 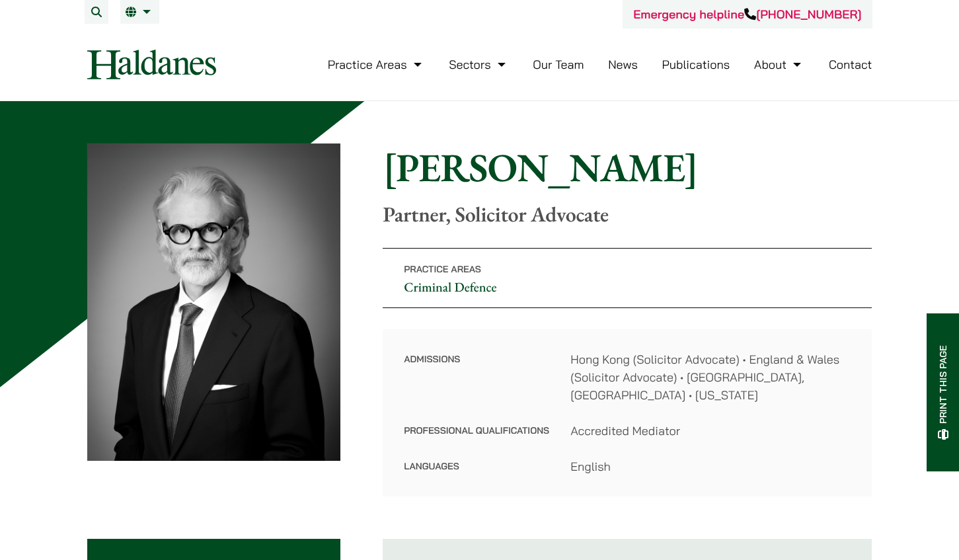 I want to click on a: News, so click(x=623, y=64).